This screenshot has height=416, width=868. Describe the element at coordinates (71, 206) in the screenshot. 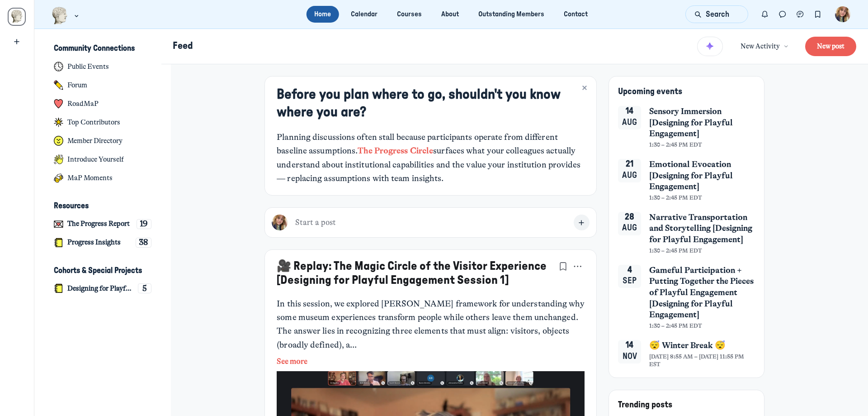

I see `h3: Resources` at that location.